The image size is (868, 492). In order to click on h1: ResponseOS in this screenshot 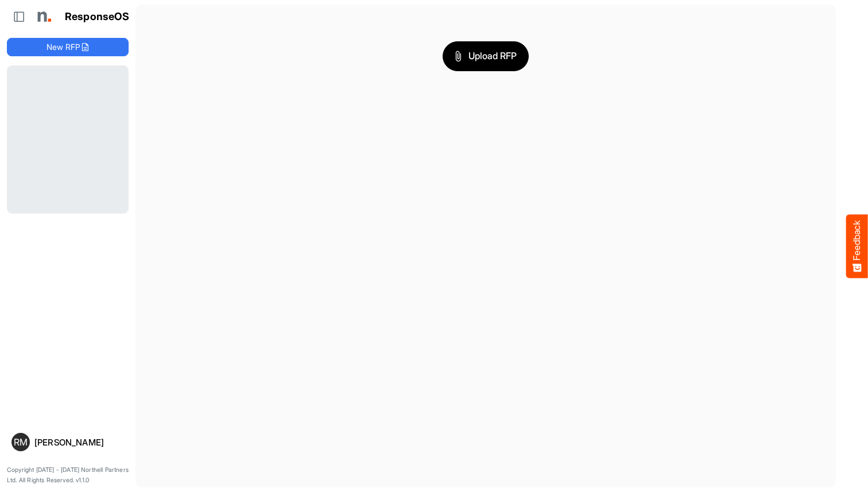, I will do `click(97, 17)`.